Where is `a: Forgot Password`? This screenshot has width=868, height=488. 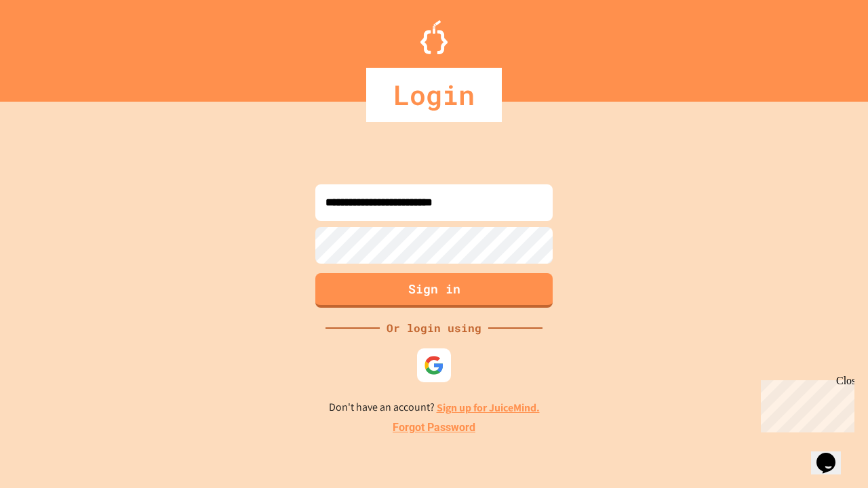 a: Forgot Password is located at coordinates (434, 428).